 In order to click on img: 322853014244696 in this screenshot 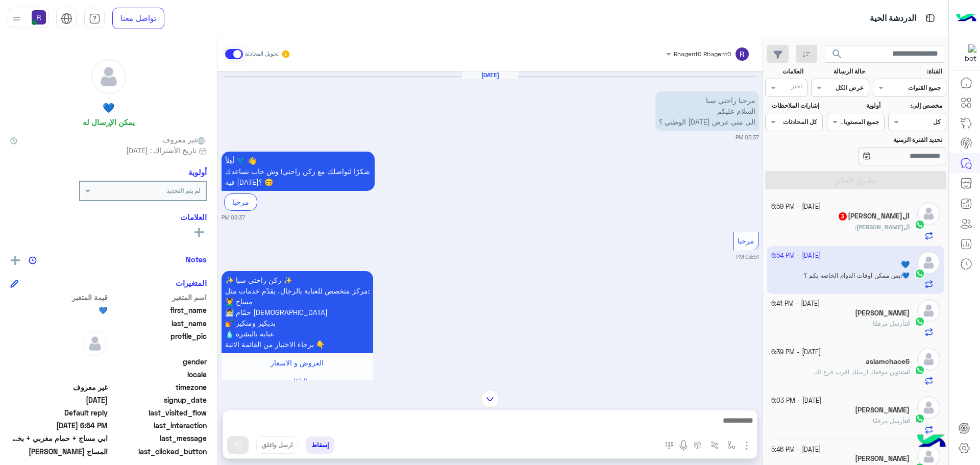, I will do `click(968, 54)`.